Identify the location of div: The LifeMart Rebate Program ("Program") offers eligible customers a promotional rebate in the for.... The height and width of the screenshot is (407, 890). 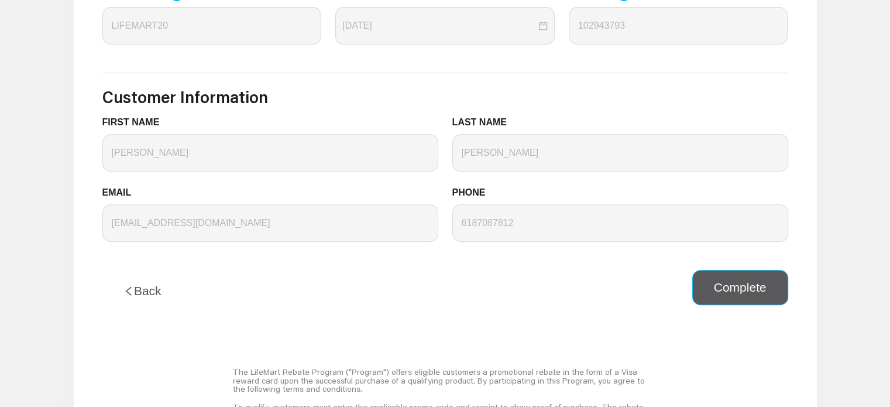
(445, 380).